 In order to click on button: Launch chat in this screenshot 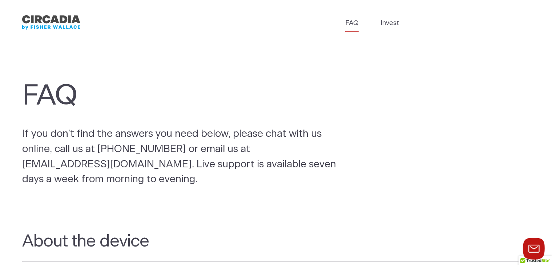, I will do `click(534, 249)`.